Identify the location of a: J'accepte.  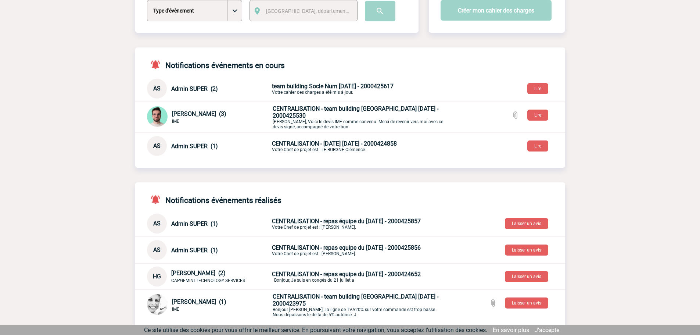
(547, 330).